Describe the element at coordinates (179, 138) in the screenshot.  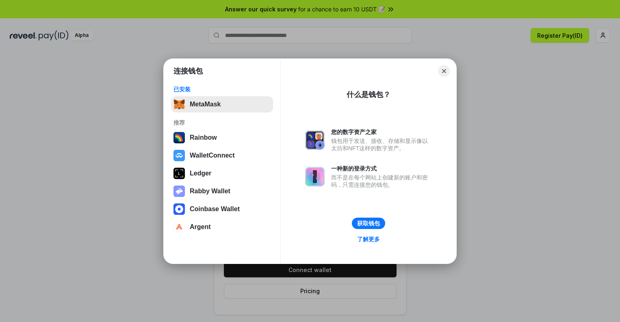
I see `img: svg+xml,%3Csvg%20width%3D%22120%22%20height%3D%22120%22%20viewBox%3D%220%200%20120%20120%22%20fil...` at that location.